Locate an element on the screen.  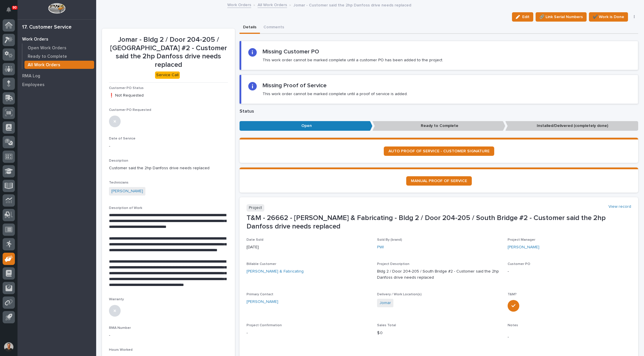
span: MANUAL PROOF OF SERVICE is located at coordinates (439, 181).